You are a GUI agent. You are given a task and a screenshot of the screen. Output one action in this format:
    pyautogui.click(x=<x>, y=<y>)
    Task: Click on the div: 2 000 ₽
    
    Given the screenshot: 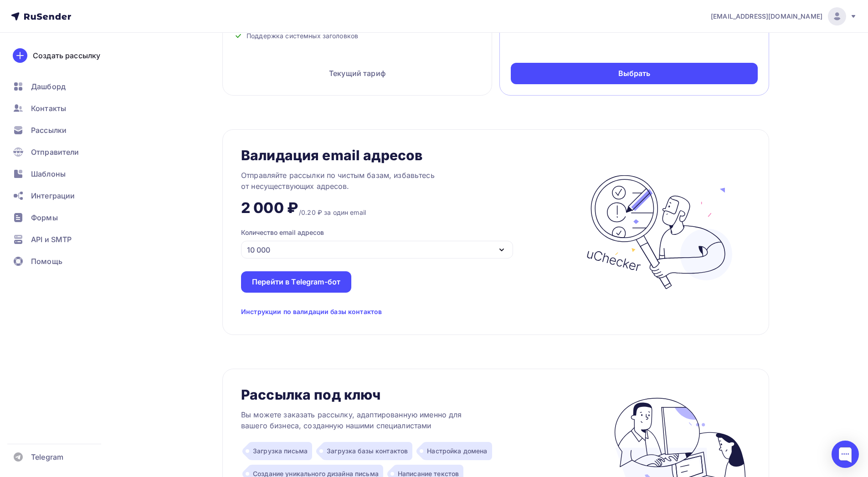 What is the action you would take?
    pyautogui.click(x=269, y=208)
    